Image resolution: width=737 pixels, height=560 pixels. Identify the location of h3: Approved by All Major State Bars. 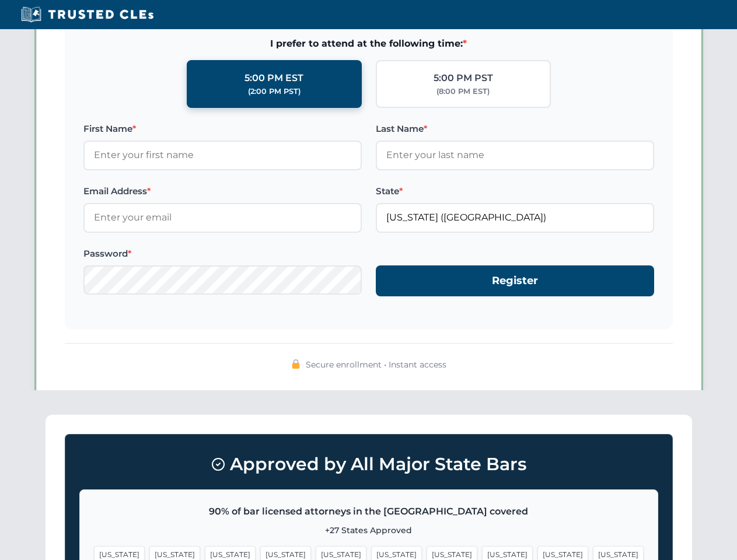
(368, 464).